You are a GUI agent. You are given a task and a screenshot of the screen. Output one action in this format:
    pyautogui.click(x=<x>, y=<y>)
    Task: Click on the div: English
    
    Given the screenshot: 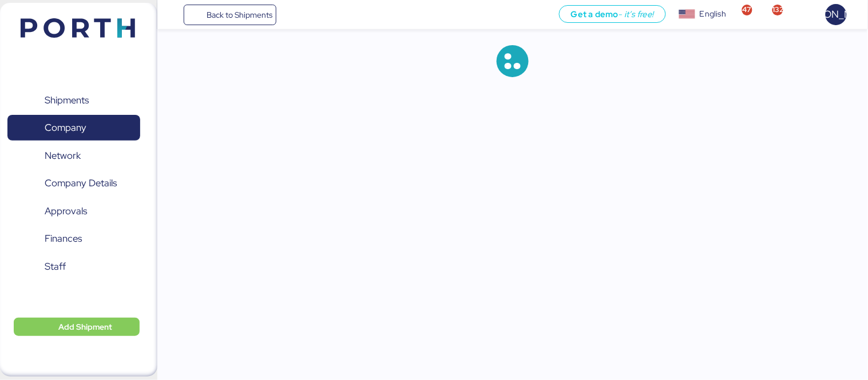 What is the action you would take?
    pyautogui.click(x=713, y=14)
    